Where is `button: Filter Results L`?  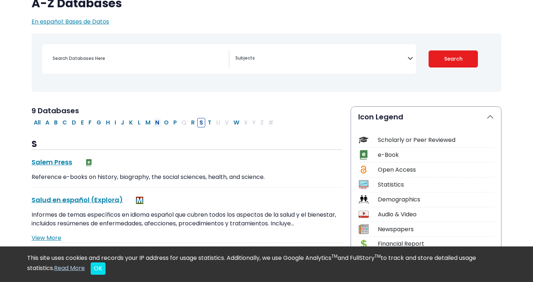
button: Filter Results L is located at coordinates (139, 122).